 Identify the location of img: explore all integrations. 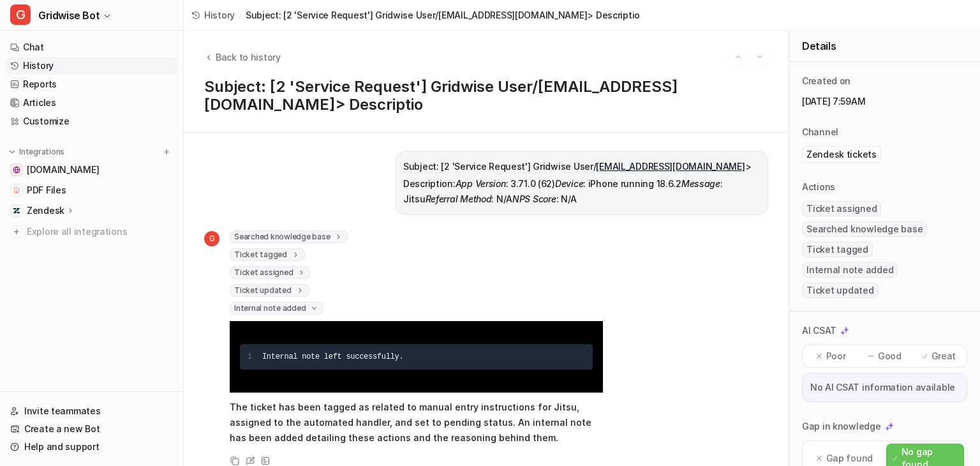
(17, 232).